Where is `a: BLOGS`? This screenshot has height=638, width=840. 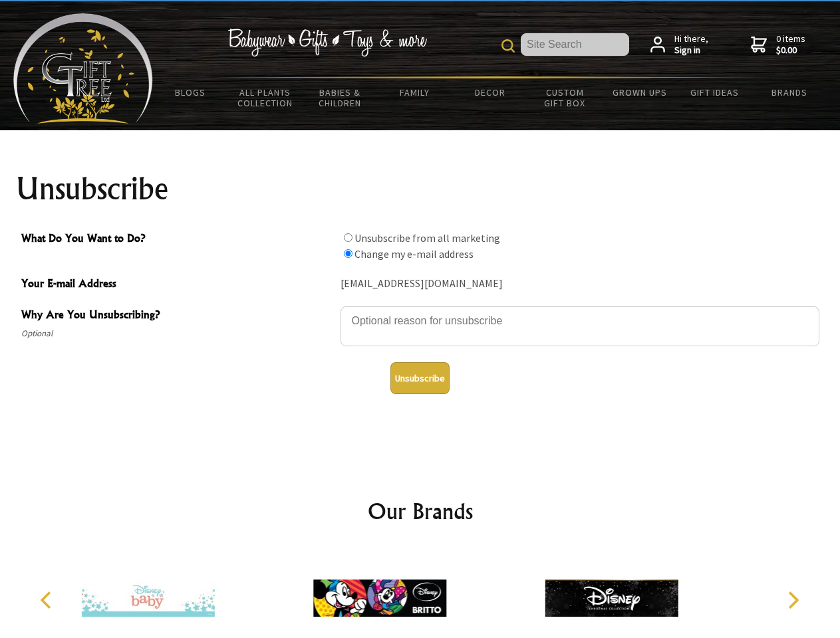
a: BLOGS is located at coordinates (190, 93).